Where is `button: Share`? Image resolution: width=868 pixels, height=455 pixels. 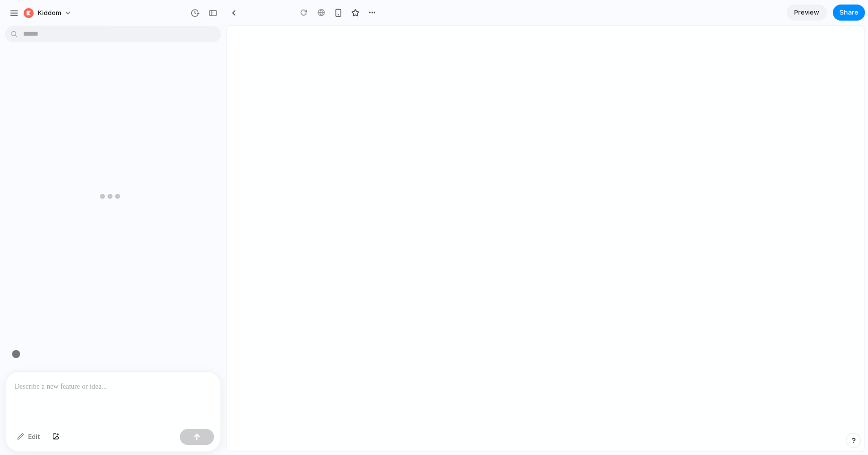 button: Share is located at coordinates (848, 12).